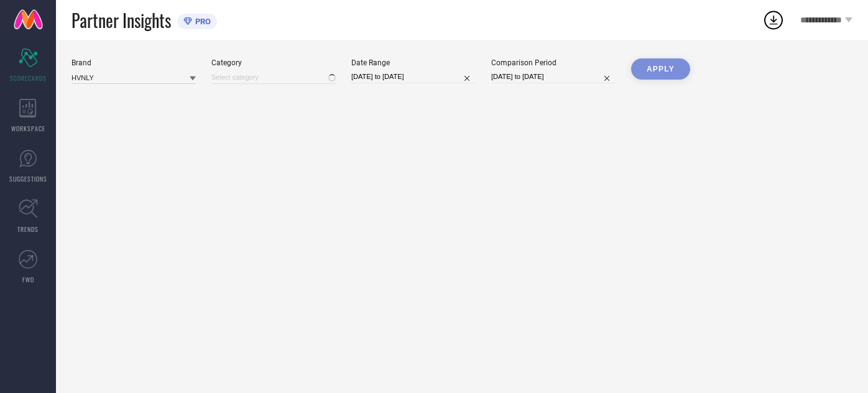 This screenshot has height=393, width=868. What do you see at coordinates (273, 63) in the screenshot?
I see `div: Category` at bounding box center [273, 63].